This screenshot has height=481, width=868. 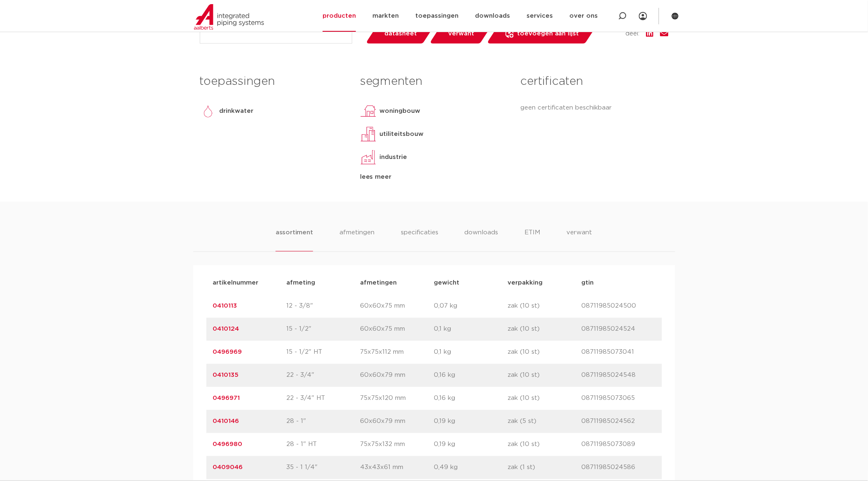 What do you see at coordinates (368, 134) in the screenshot?
I see `img: utiliteitsbouw` at bounding box center [368, 134].